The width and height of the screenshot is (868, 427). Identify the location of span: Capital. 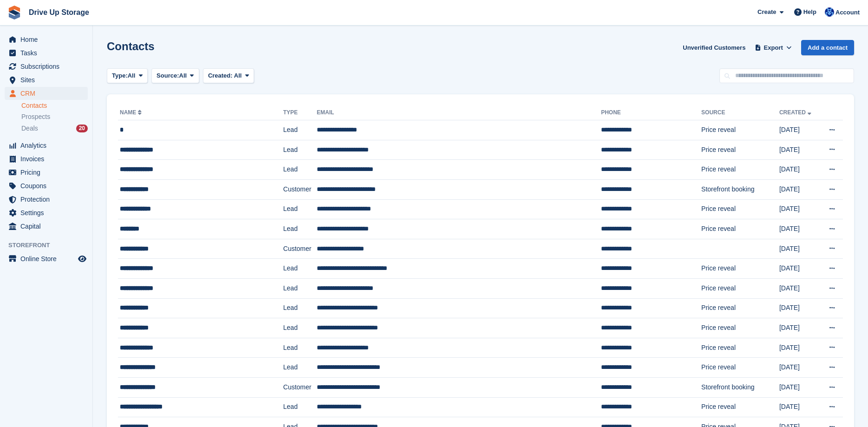
(48, 226).